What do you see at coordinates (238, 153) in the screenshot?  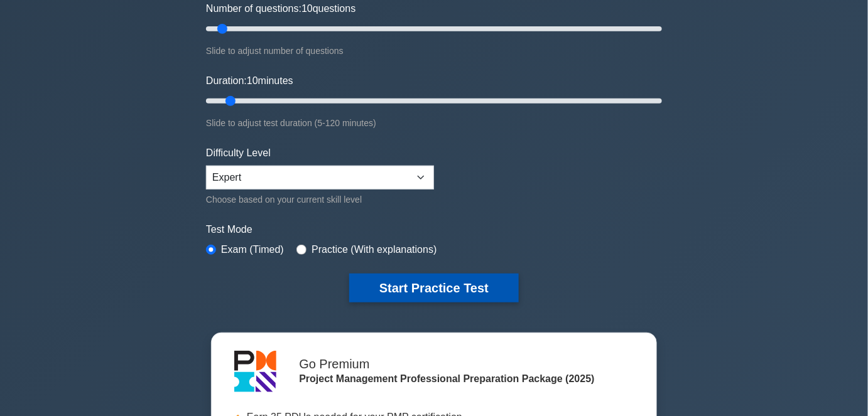 I see `label: Difficulty Level` at bounding box center [238, 153].